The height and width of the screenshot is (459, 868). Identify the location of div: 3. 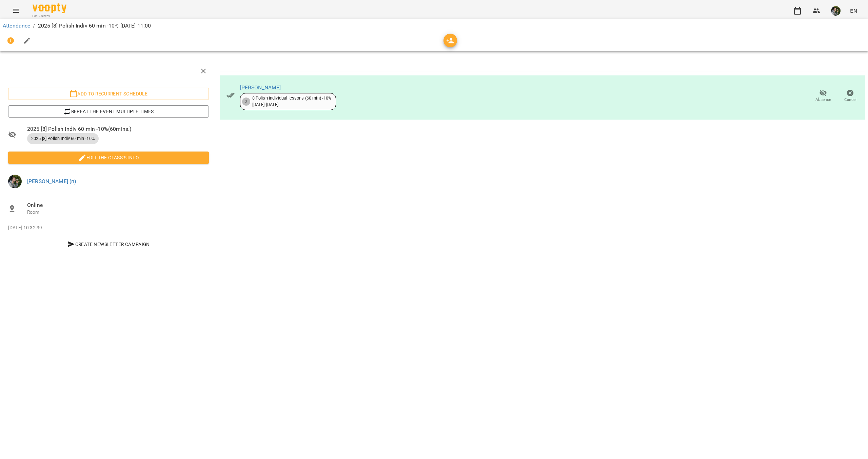
(246, 102).